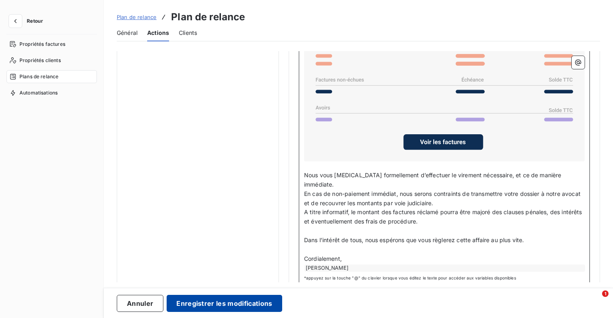 This screenshot has height=318, width=613. What do you see at coordinates (158, 33) in the screenshot?
I see `span: Actions` at bounding box center [158, 33].